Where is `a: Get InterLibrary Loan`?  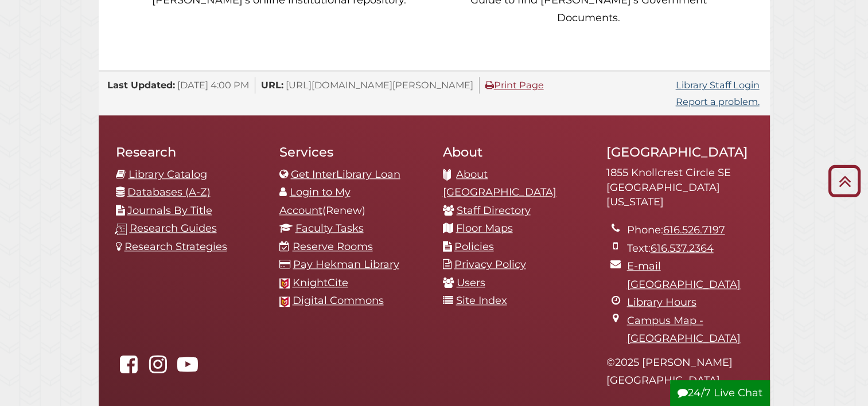 a: Get InterLibrary Loan is located at coordinates (345, 174).